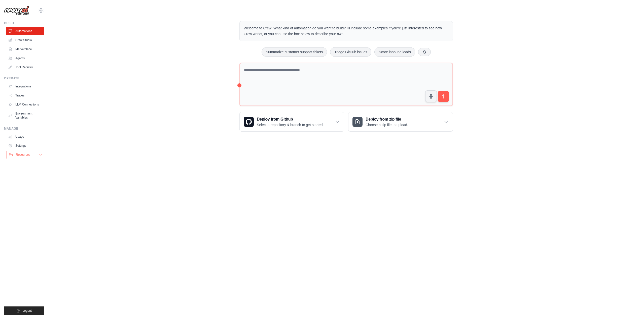 The height and width of the screenshot is (319, 644). Describe the element at coordinates (395, 52) in the screenshot. I see `button: Score inbound leads` at that location.